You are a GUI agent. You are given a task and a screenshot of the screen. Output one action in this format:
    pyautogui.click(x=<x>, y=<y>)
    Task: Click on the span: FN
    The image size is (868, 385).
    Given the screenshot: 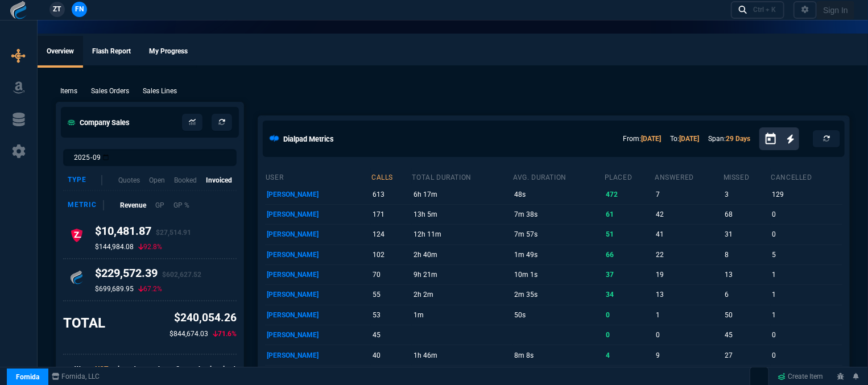 What is the action you would take?
    pyautogui.click(x=79, y=9)
    